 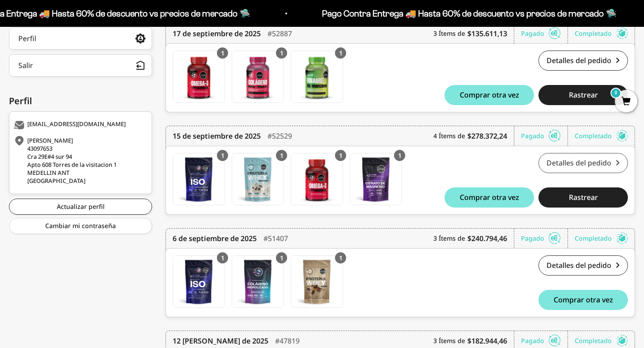 I want to click on a: Cambiar mi contraseña, so click(x=81, y=226).